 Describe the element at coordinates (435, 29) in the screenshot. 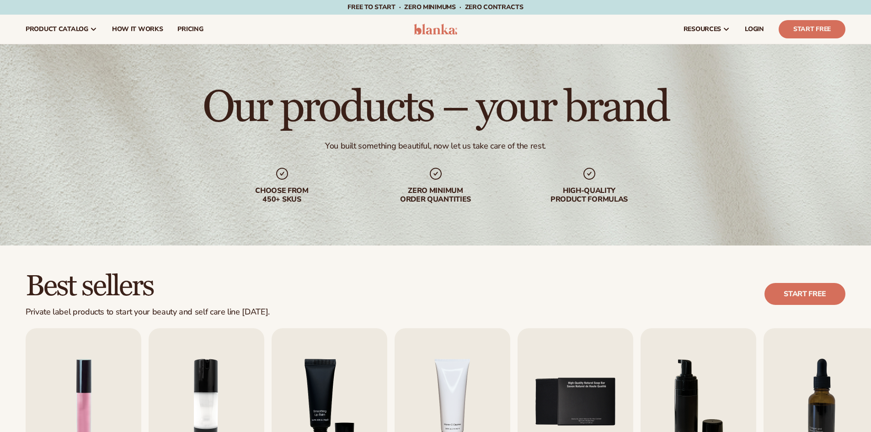

I see `img: logo` at that location.